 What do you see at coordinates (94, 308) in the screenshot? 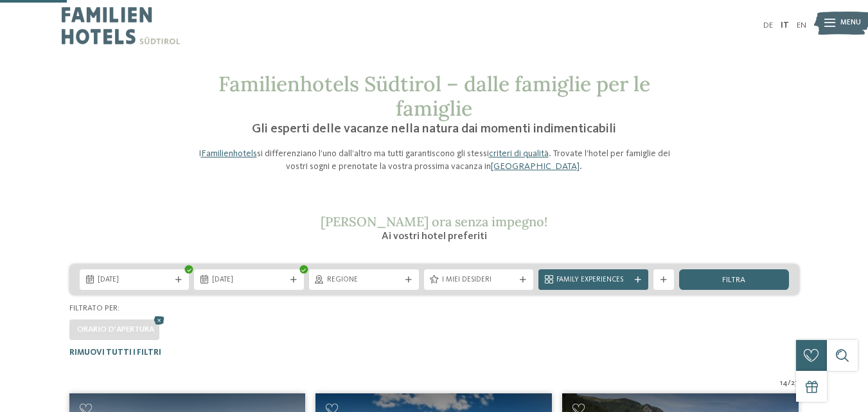
I see `span: Filtrato per:` at bounding box center [94, 308].